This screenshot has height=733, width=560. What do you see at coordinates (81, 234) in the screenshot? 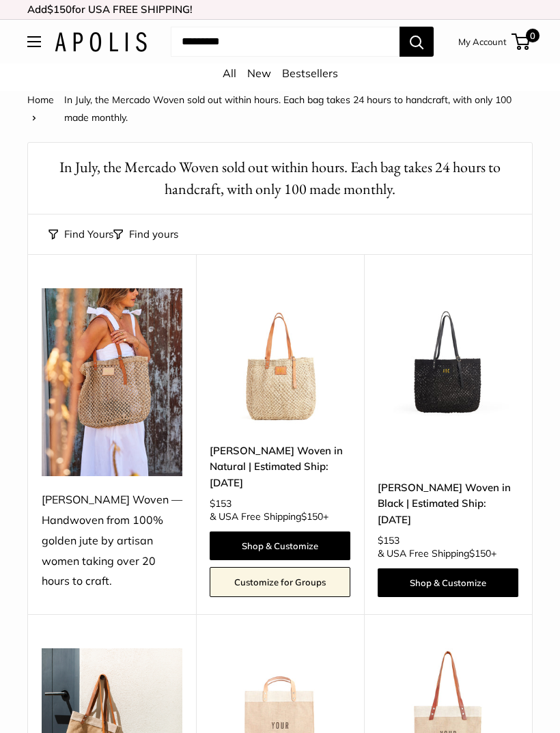
I see `button: Find Yours` at bounding box center [81, 234].